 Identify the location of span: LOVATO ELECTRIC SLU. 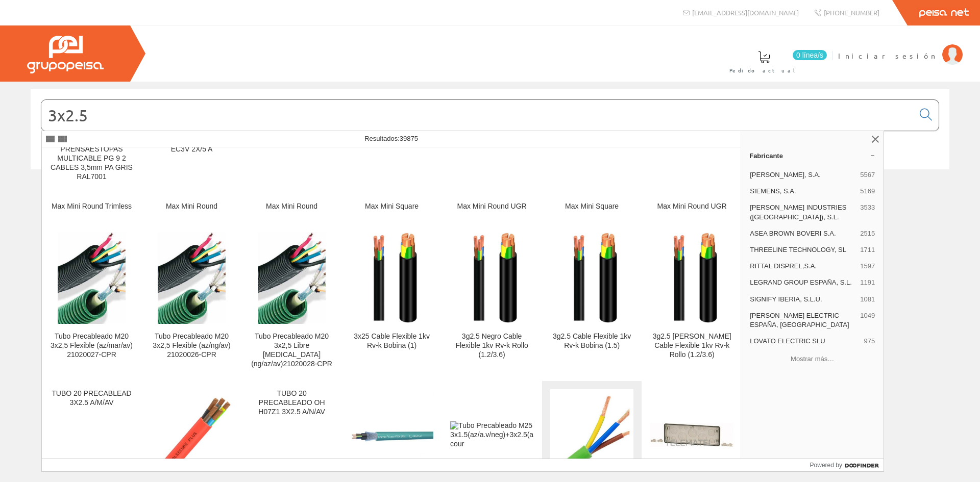
(805, 341).